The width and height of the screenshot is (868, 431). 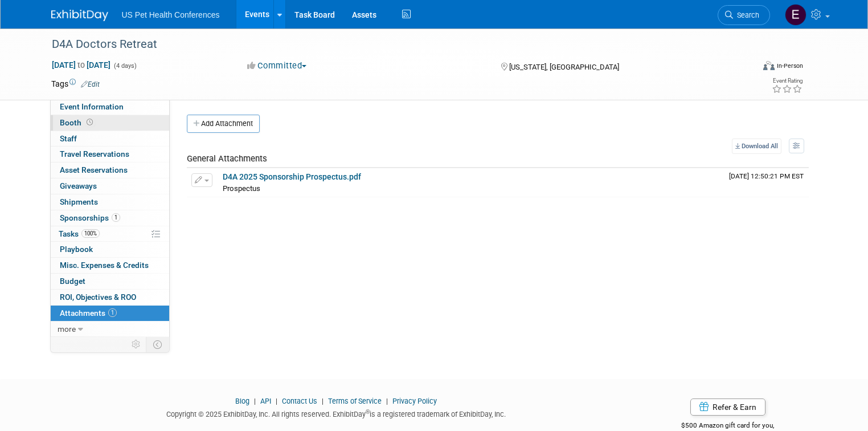 I want to click on span: Sponsorships, so click(x=90, y=218).